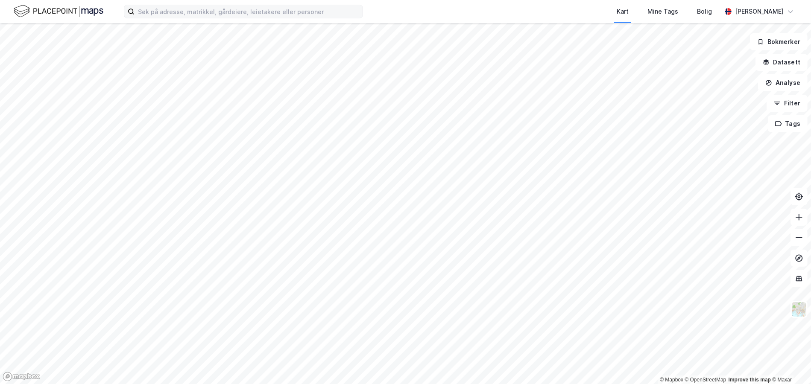 The image size is (811, 384). Describe the element at coordinates (623, 12) in the screenshot. I see `div: Kart` at that location.